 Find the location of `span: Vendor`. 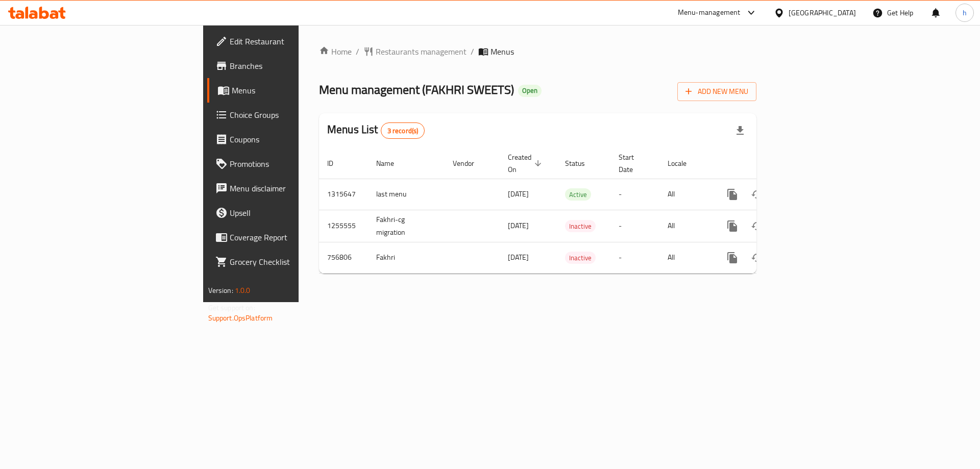

span: Vendor is located at coordinates (470, 164).